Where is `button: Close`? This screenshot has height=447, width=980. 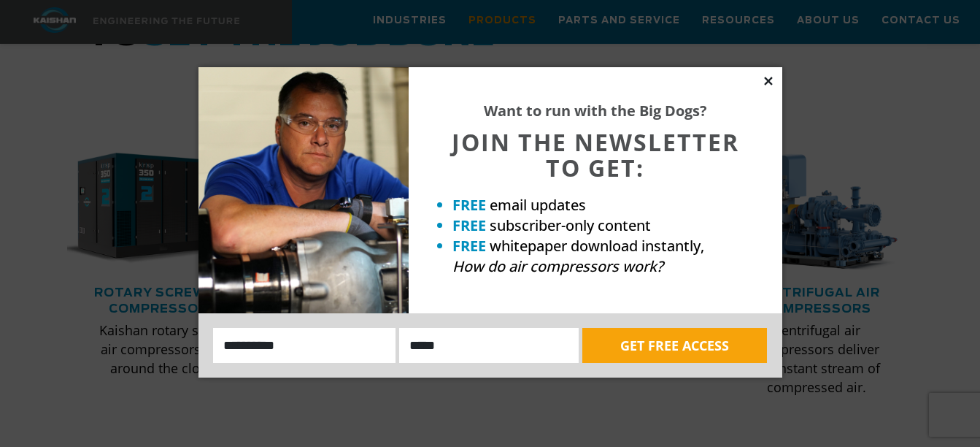
button: Close is located at coordinates (768, 81).